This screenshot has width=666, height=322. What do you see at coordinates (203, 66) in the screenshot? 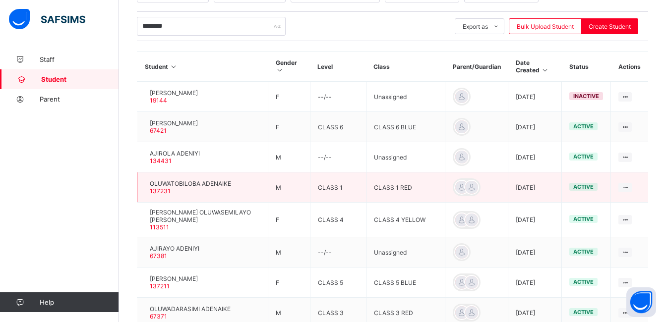
I see `th: Student` at bounding box center [203, 66].